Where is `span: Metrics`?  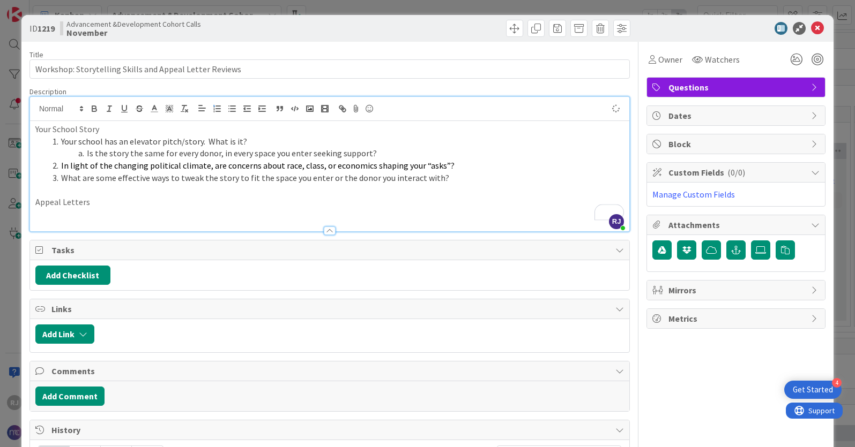
span: Metrics is located at coordinates (737, 319).